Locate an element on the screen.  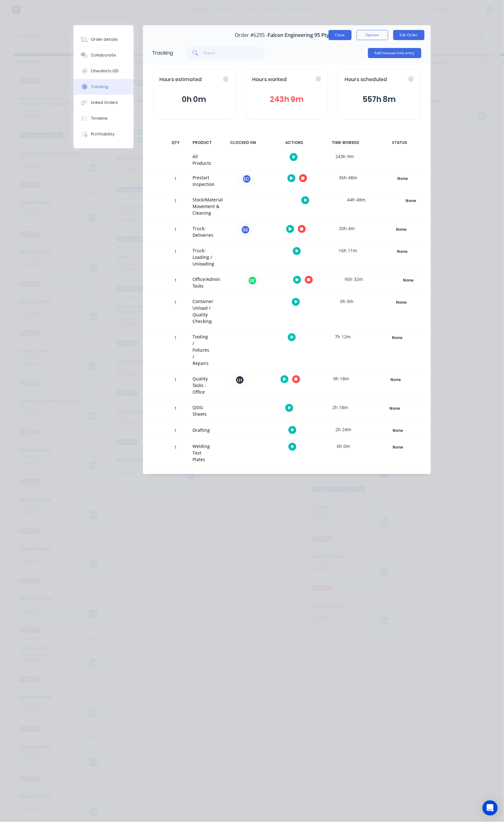
div: 44h 48m is located at coordinates (356, 200).